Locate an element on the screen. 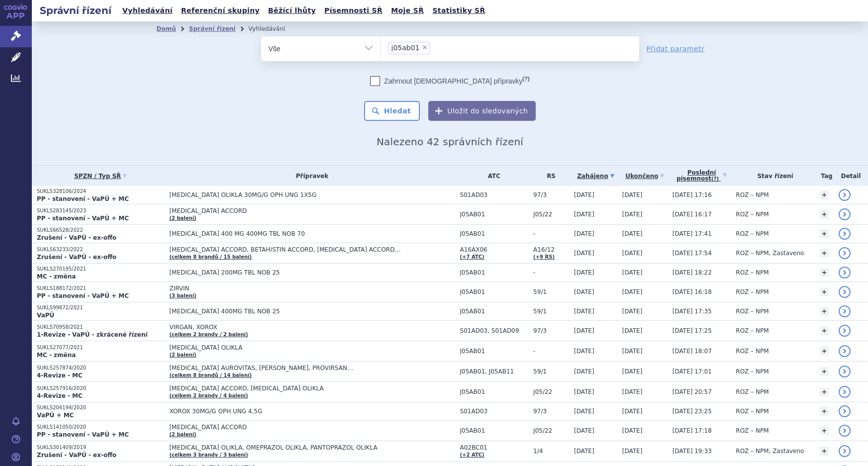 This screenshot has height=466, width=868. a: (3 balení) is located at coordinates (182, 296).